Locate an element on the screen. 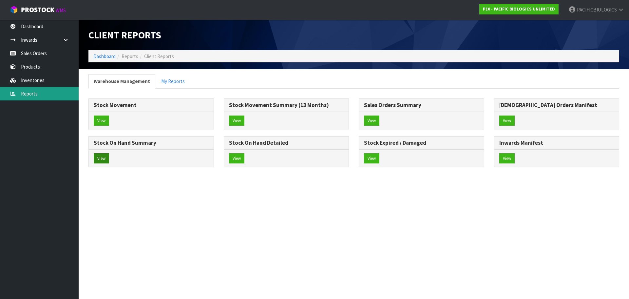 Image resolution: width=629 pixels, height=299 pixels. span: Reports is located at coordinates (130, 56).